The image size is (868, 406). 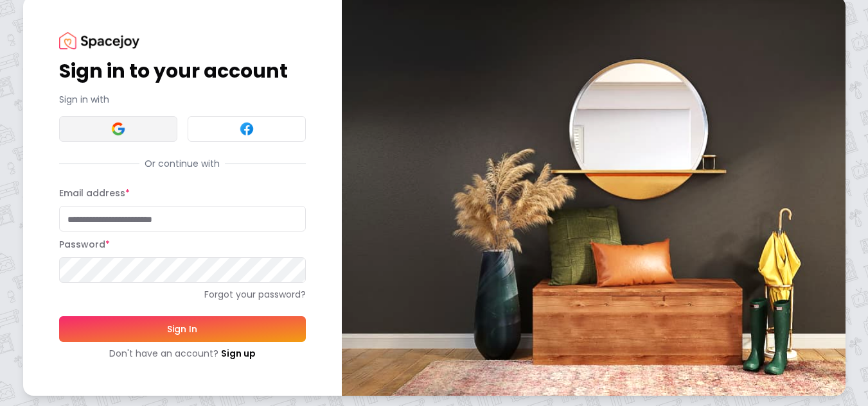 What do you see at coordinates (118, 129) in the screenshot?
I see `img: Google signin` at bounding box center [118, 129].